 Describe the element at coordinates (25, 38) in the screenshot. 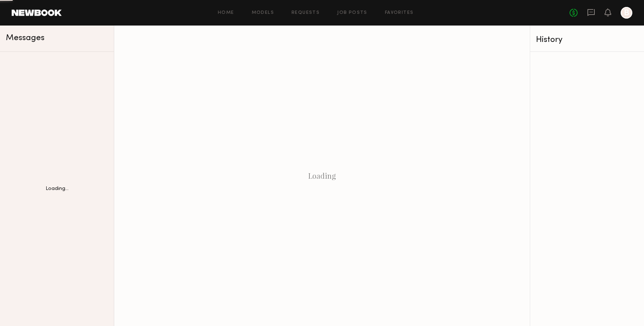

I see `span: Messages` at that location.